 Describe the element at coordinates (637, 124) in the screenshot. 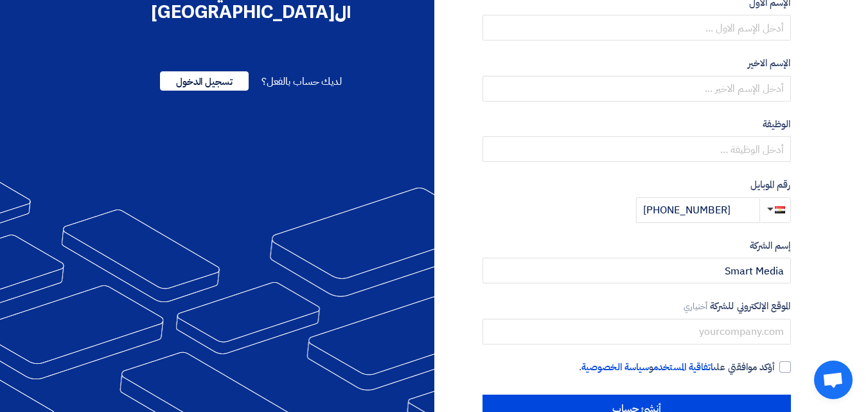

I see `label: الوظيفة` at that location.